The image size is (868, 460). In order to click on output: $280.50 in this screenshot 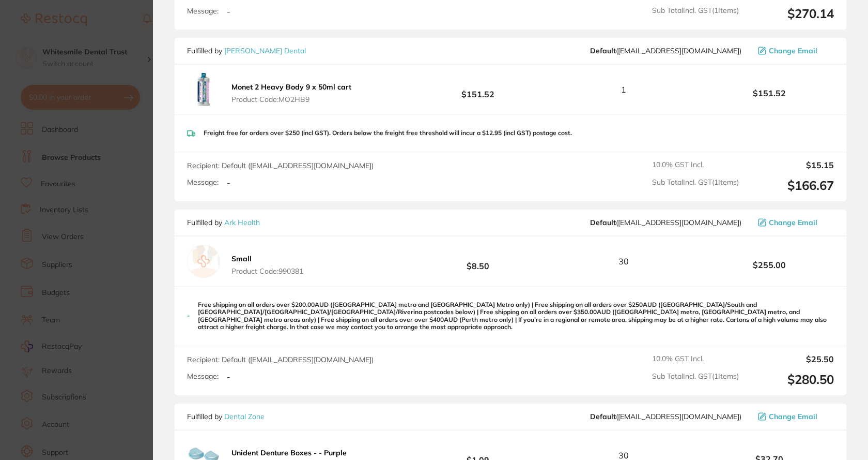, I will do `click(791, 379)`.